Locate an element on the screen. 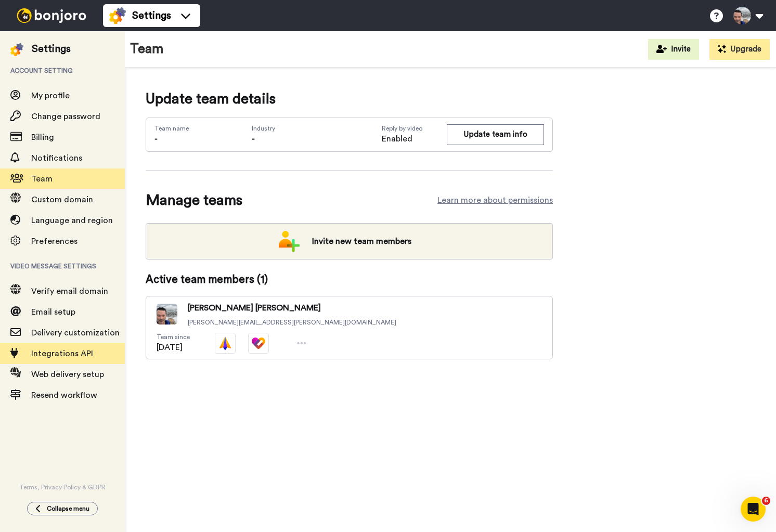 The width and height of the screenshot is (776, 532). span: Integrations API is located at coordinates (62, 353).